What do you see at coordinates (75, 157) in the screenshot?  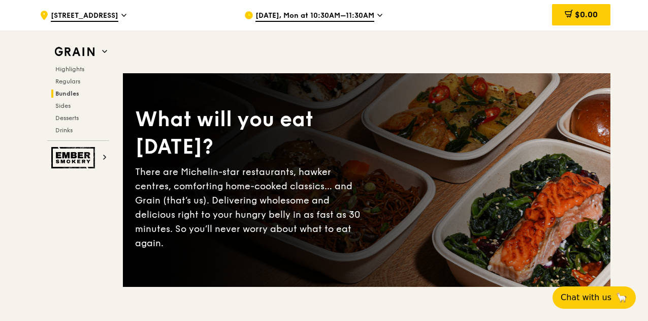 I see `img: Ember Smokery web logo` at bounding box center [75, 157].